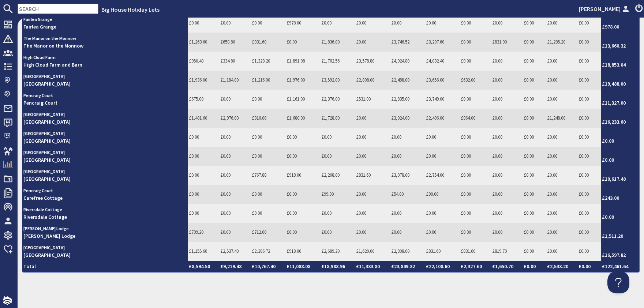 The width and height of the screenshot is (644, 308). I want to click on th: £11,327.00, so click(620, 99).